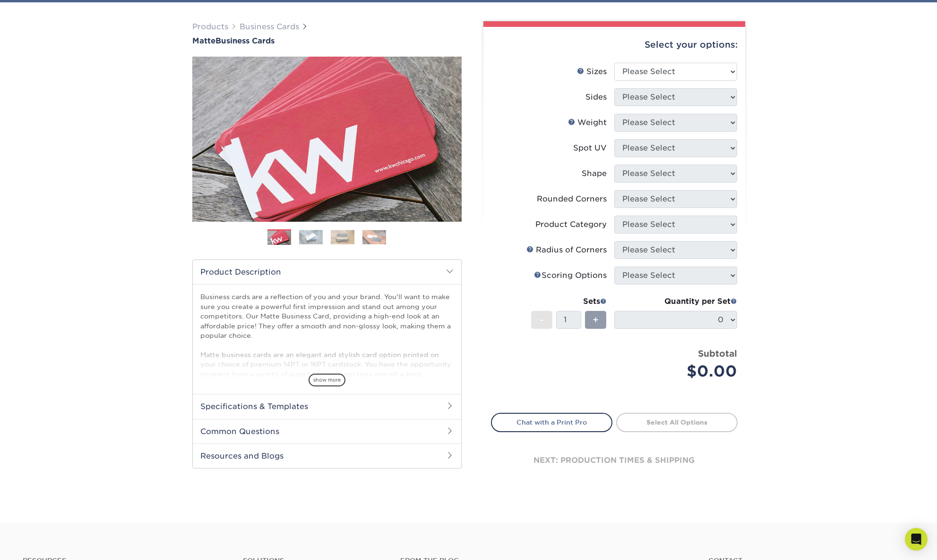 Image resolution: width=937 pixels, height=560 pixels. What do you see at coordinates (204, 41) in the screenshot?
I see `span: Matte` at bounding box center [204, 41].